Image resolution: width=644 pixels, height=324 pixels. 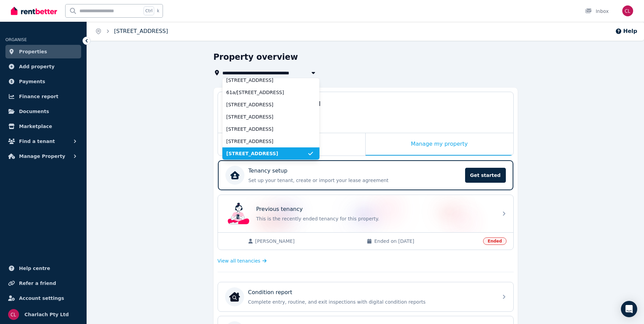 What do you see at coordinates (366, 297) in the screenshot?
I see `a: Condition reportCondition reportComplete entry, routine, and exit inspections with digital condit...` at bounding box center [366, 297].